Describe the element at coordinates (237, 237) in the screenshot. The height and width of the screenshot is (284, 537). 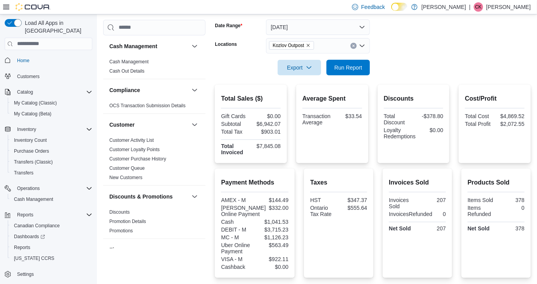
I see `div: MC - M` at that location.